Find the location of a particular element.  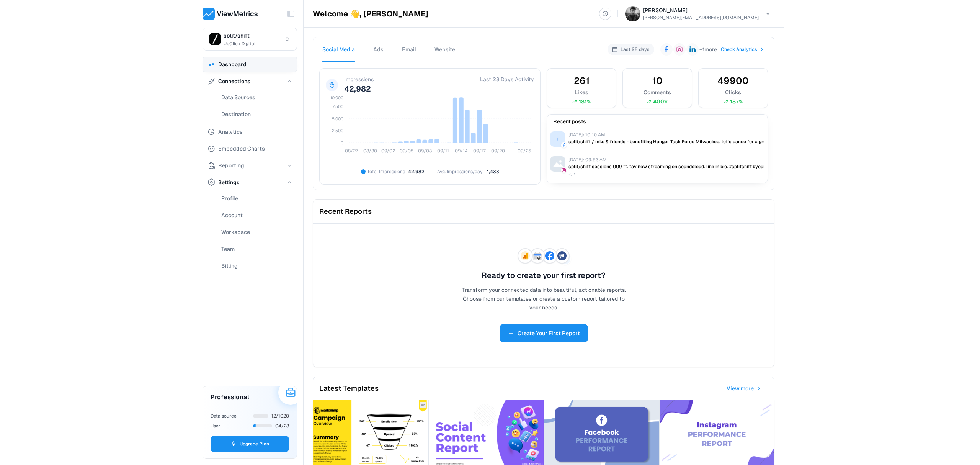

span: 12/1020 is located at coordinates (280, 416).